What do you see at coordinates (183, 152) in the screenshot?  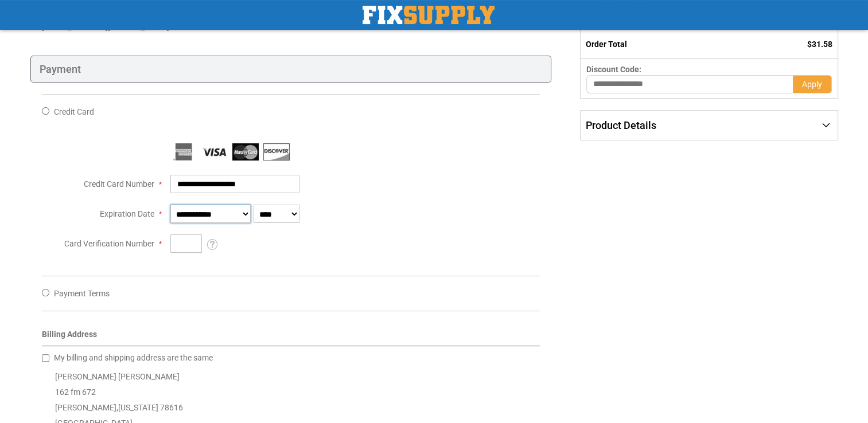 I see `img: American Express` at bounding box center [183, 152].